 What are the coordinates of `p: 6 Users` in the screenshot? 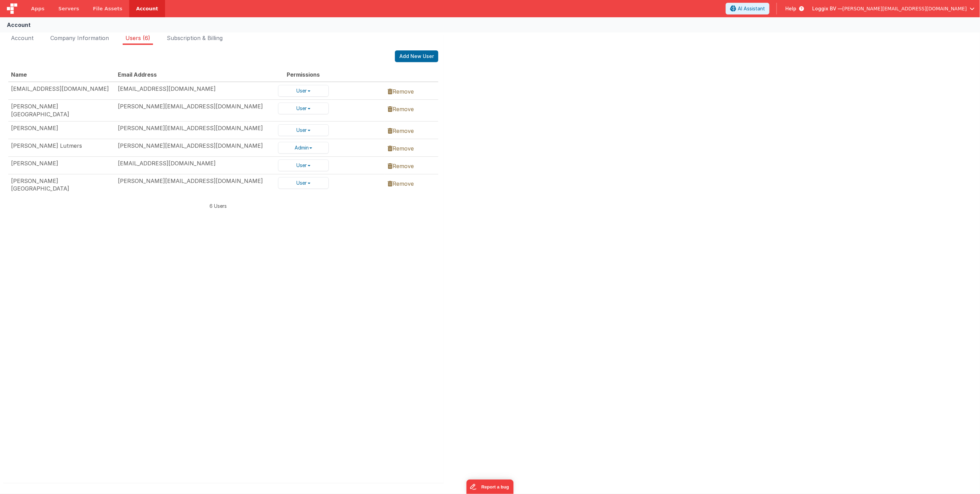 It's located at (218, 206).